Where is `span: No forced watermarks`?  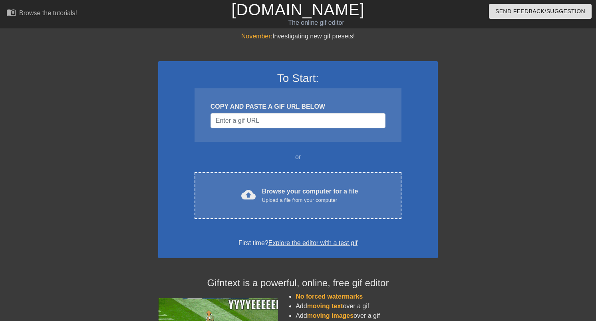
span: No forced watermarks is located at coordinates (329, 296).